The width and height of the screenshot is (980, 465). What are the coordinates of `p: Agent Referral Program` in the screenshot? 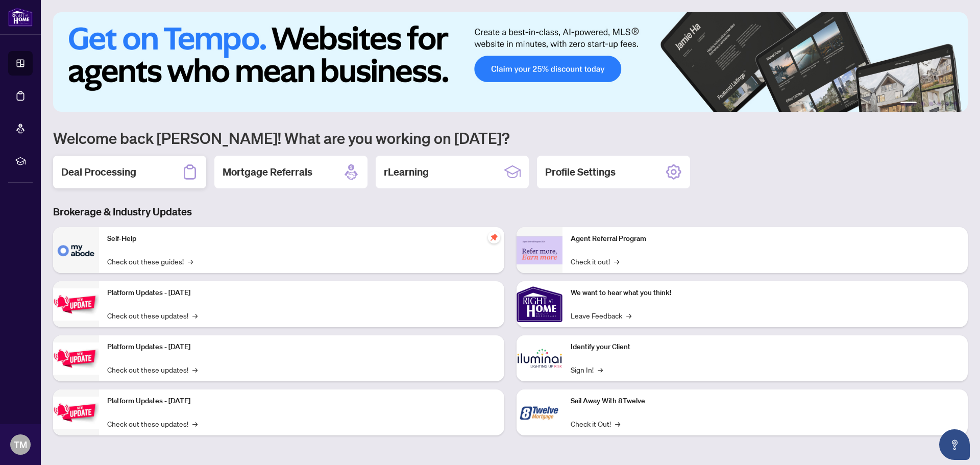 It's located at (765, 239).